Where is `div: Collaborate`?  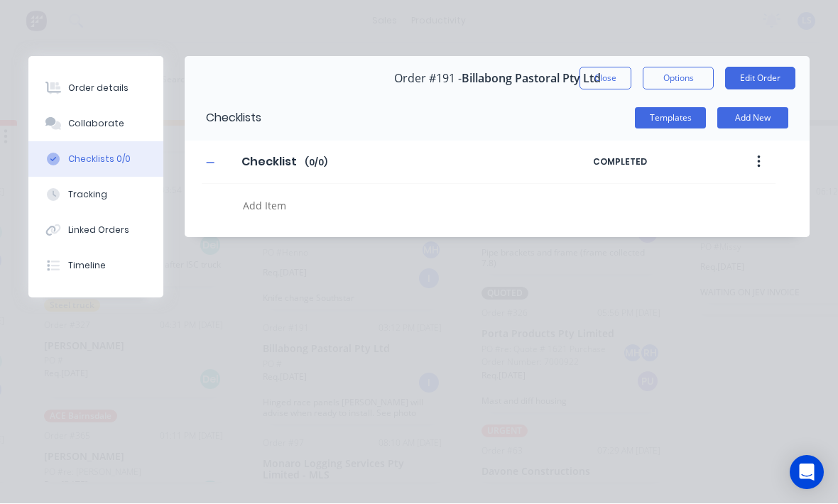
div: Collaborate is located at coordinates (96, 124).